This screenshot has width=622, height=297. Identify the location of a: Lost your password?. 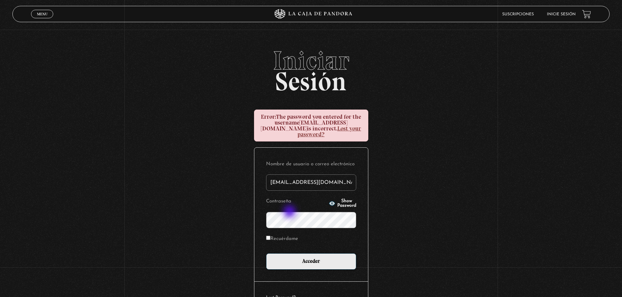
(329, 131).